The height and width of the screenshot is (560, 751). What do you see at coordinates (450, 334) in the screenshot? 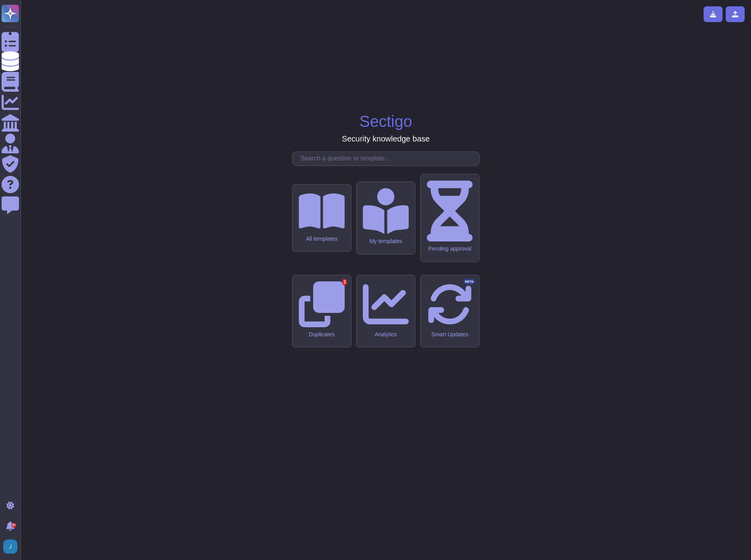
I see `div: Smart Updates` at bounding box center [450, 334].